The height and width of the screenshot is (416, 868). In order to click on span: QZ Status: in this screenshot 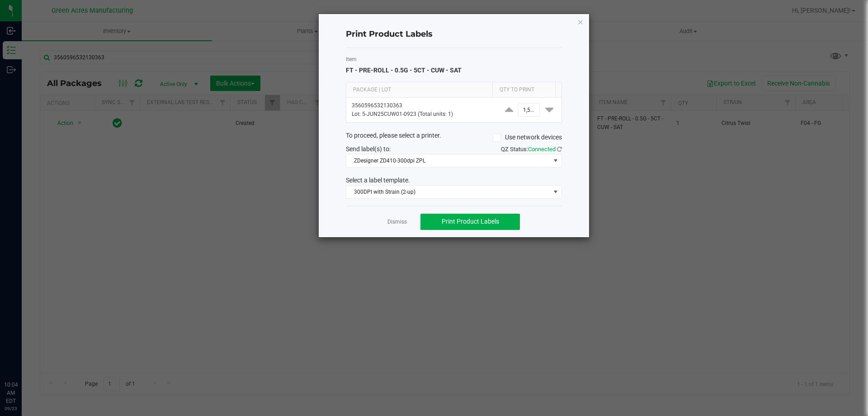, I will do `click(531, 149)`.